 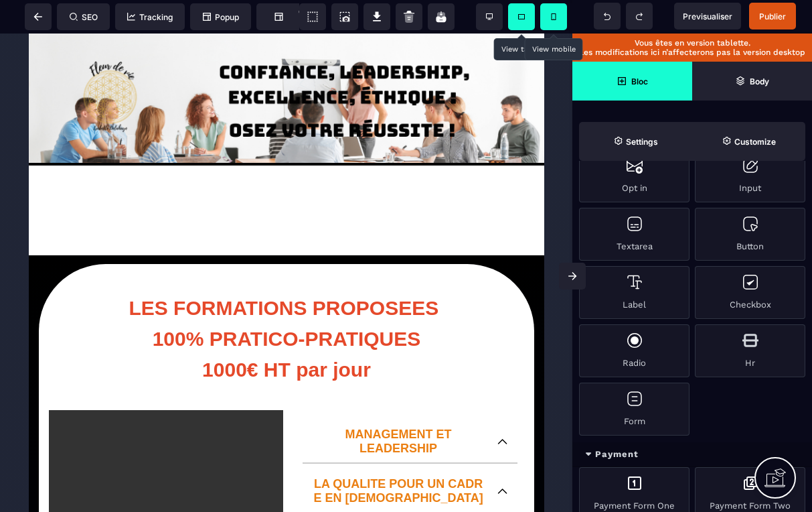 I want to click on div: Label, so click(x=634, y=292).